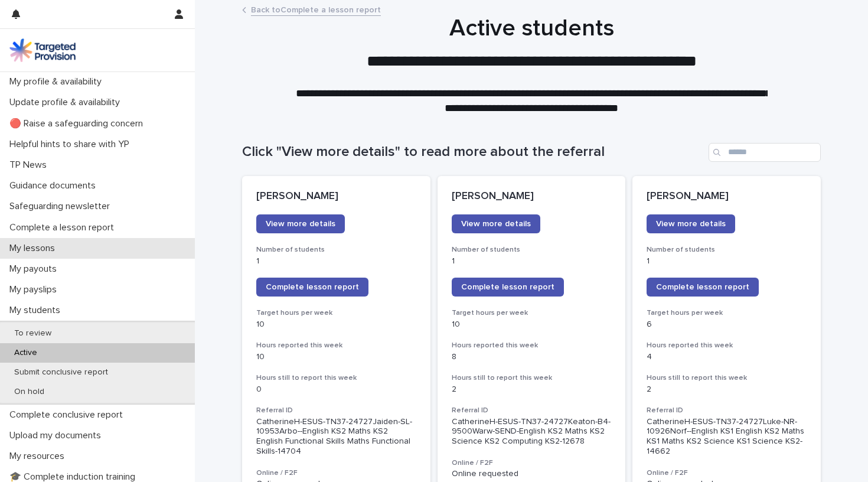 The height and width of the screenshot is (482, 868). I want to click on p: Complete a lesson report, so click(64, 228).